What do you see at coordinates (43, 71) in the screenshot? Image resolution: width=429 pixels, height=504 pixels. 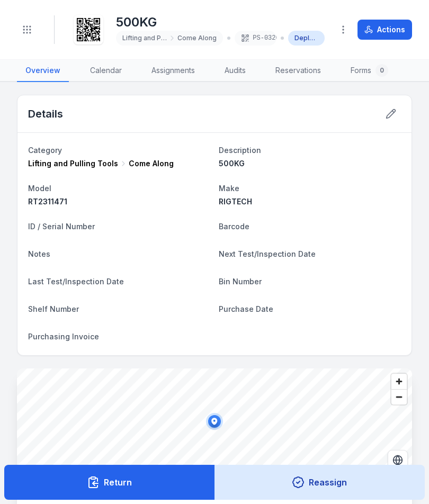 I see `a: Overview` at bounding box center [43, 71].